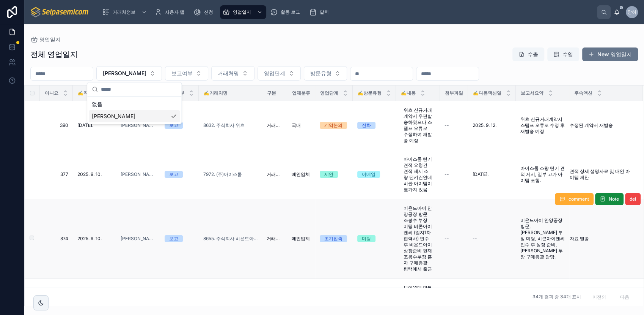 The height and width of the screenshot is (315, 644). Describe the element at coordinates (301, 93) in the screenshot. I see `span: 업체분류` at that location.